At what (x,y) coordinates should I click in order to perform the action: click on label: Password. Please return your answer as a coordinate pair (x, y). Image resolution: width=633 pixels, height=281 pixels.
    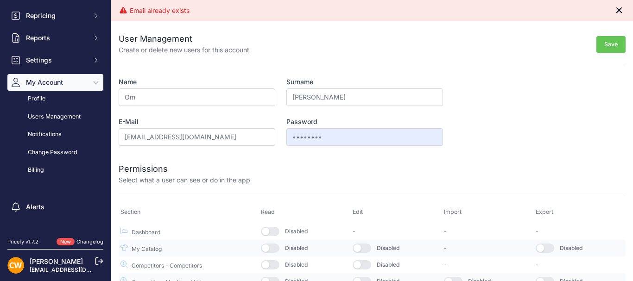
    Looking at the image, I should click on (364, 122).